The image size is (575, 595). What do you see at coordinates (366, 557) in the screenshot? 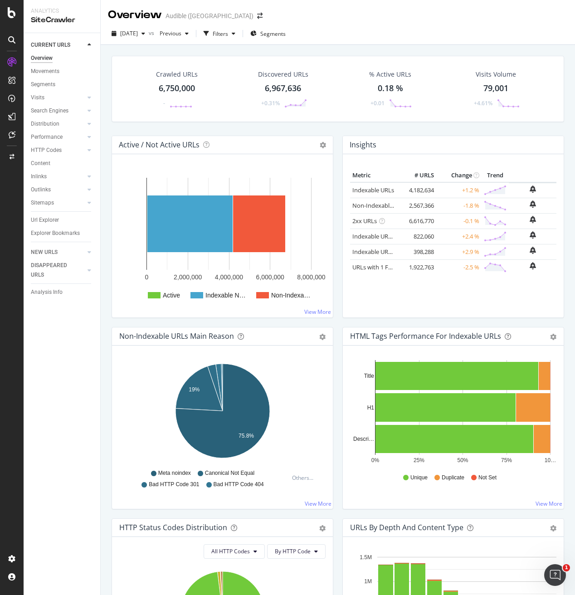
I see `text: 1.5M` at bounding box center [366, 557].